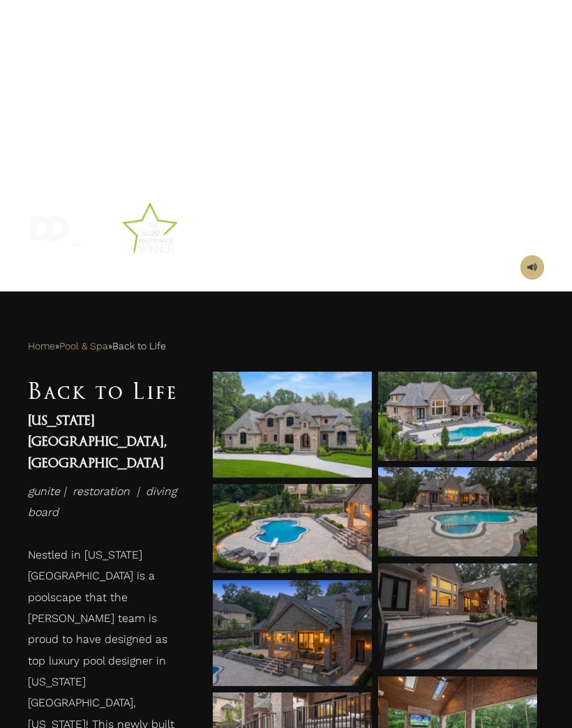 The image size is (572, 728). I want to click on img: Add a subheading (4), so click(150, 232).